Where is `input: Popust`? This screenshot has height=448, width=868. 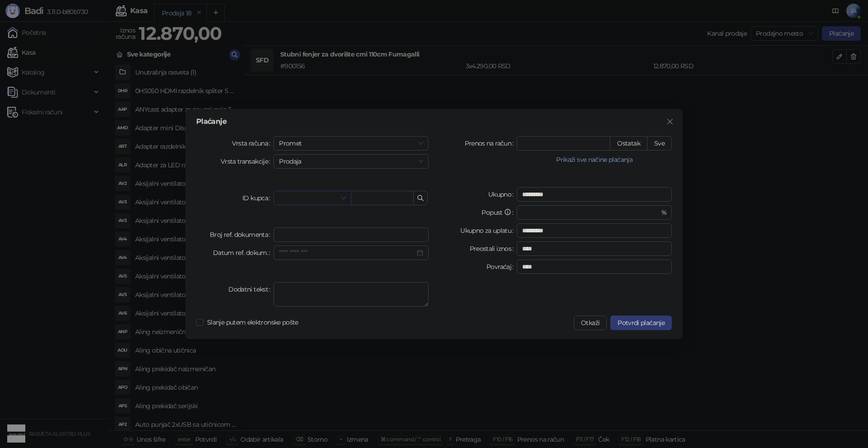 input: Popust is located at coordinates (590, 212).